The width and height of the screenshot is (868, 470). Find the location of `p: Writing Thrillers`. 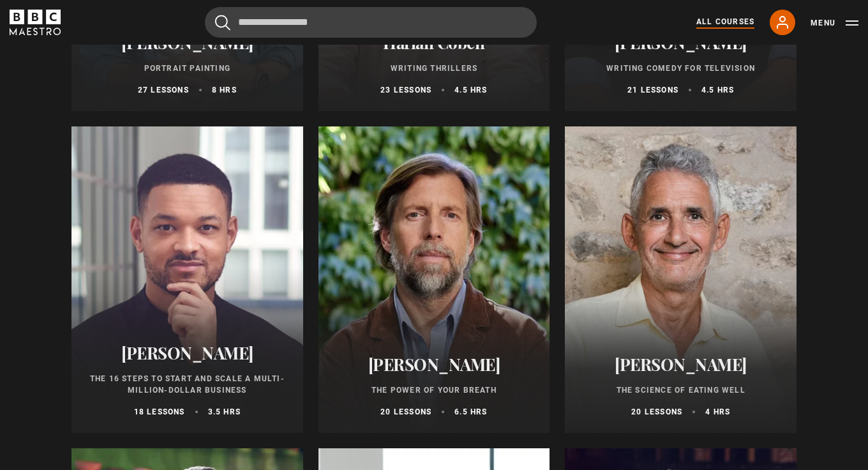

p: Writing Thrillers is located at coordinates (434, 69).